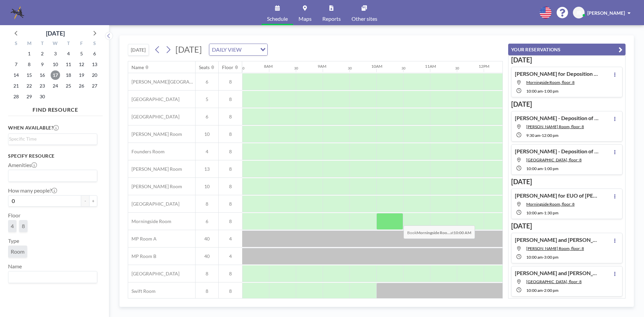 The image size is (644, 317). Describe the element at coordinates (68, 44) in the screenshot. I see `div: T` at that location.